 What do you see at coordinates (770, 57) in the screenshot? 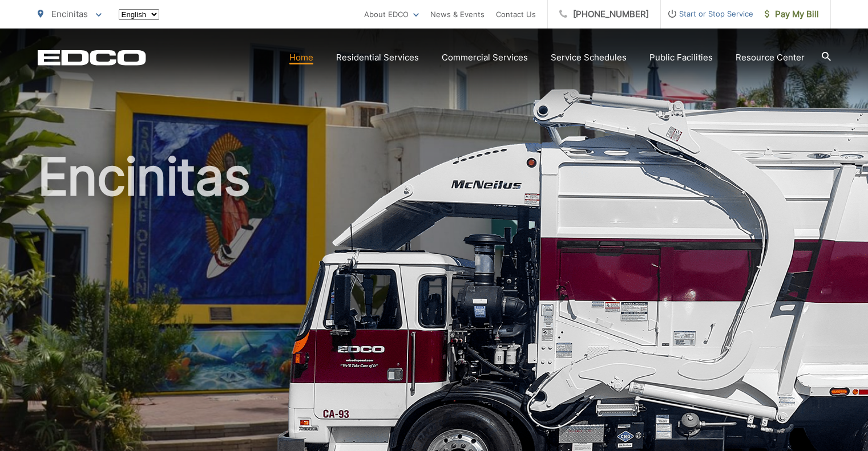
I see `a: Resource Center` at bounding box center [770, 57].